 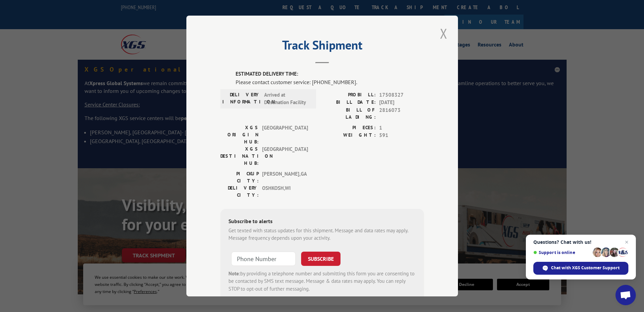 What do you see at coordinates (626, 295) in the screenshot?
I see `a: Open chat` at bounding box center [626, 295].